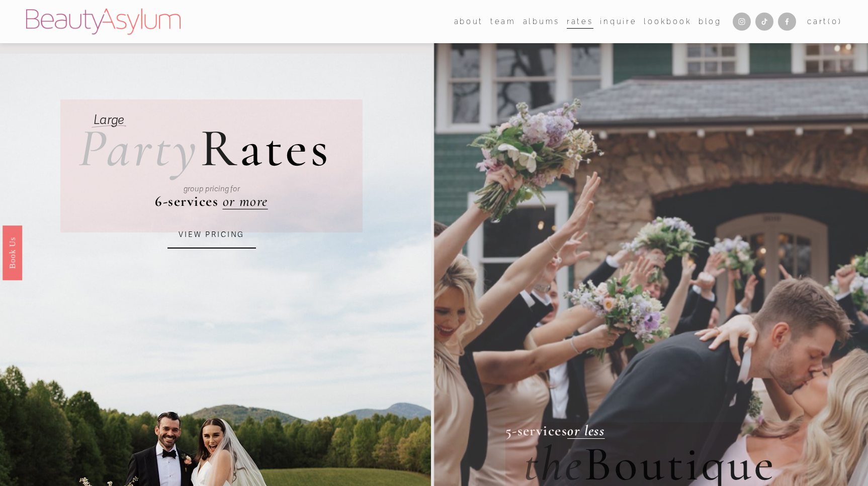 The image size is (868, 486). What do you see at coordinates (742, 22) in the screenshot?
I see `a: Instagram` at bounding box center [742, 22].